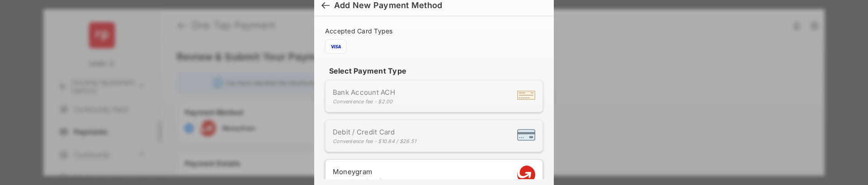  Describe the element at coordinates (364, 92) in the screenshot. I see `span: Bank Account ACH` at that location.